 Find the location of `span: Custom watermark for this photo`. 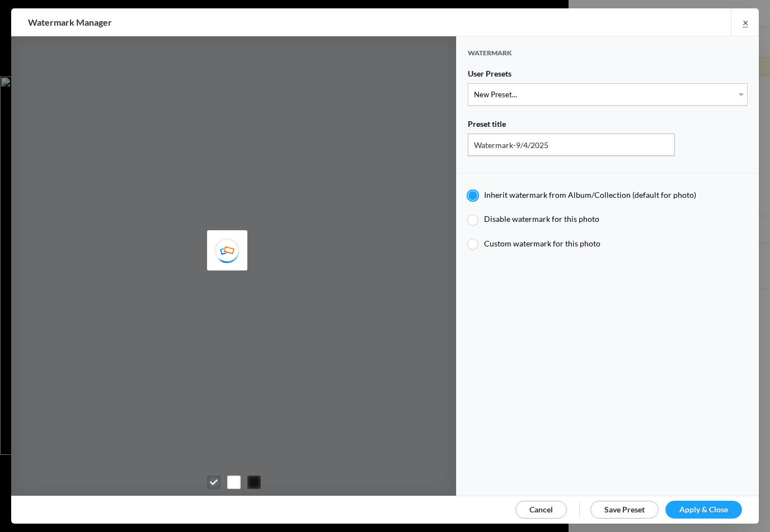

span: Custom watermark for this photo is located at coordinates (542, 243).